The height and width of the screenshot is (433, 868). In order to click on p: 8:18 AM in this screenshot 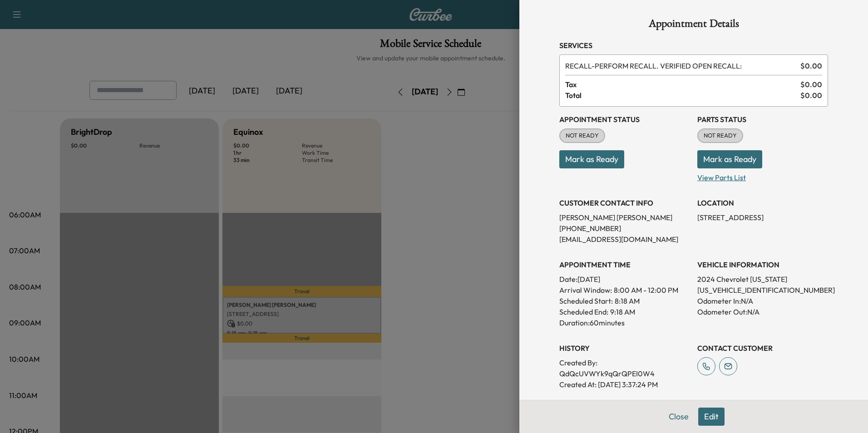, I will do `click(627, 301)`.